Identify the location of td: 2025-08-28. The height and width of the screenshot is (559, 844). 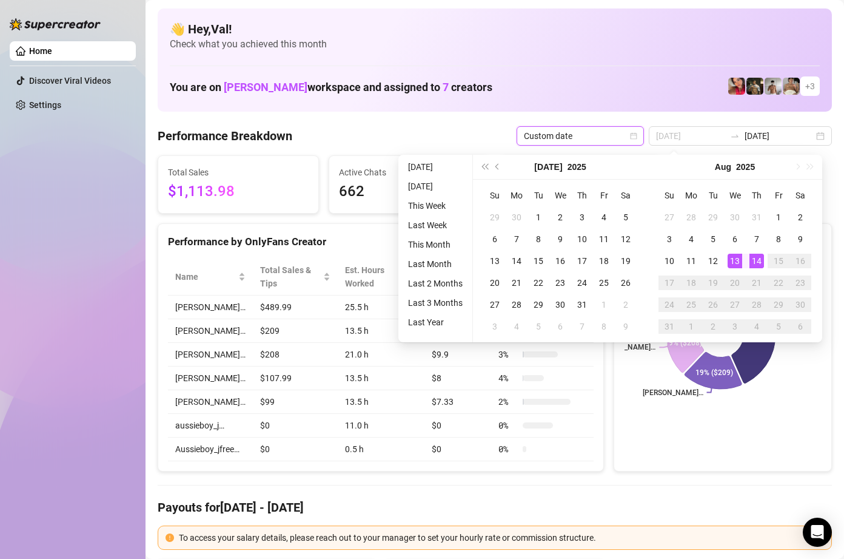
(757, 304).